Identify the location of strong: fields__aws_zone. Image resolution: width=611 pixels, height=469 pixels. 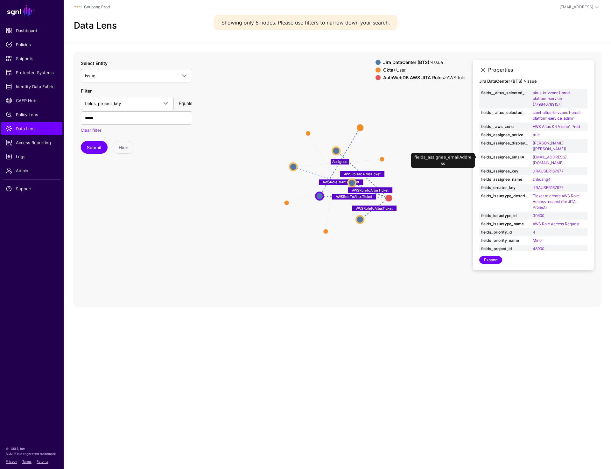
(505, 127).